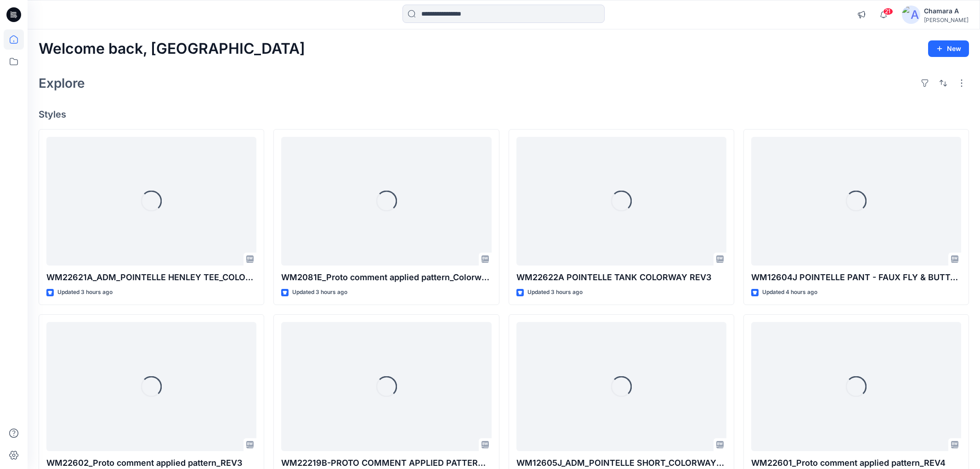 The image size is (980, 469). I want to click on h2: Explore, so click(61, 83).